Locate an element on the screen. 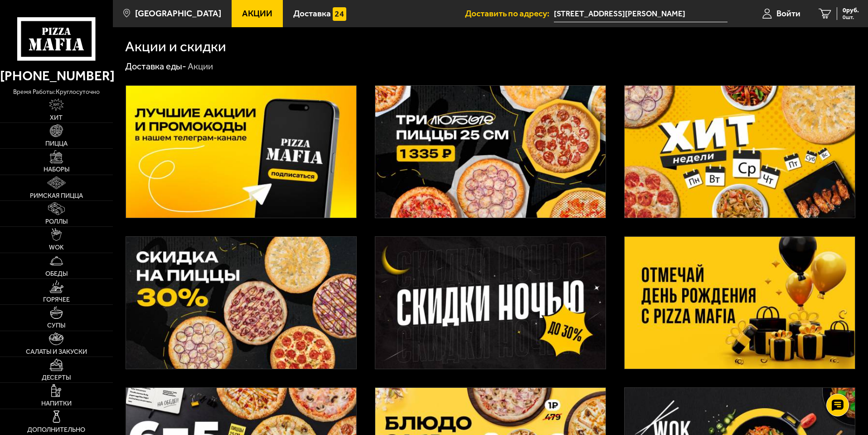 The image size is (868, 435). span: Римская пицца is located at coordinates (56, 196).